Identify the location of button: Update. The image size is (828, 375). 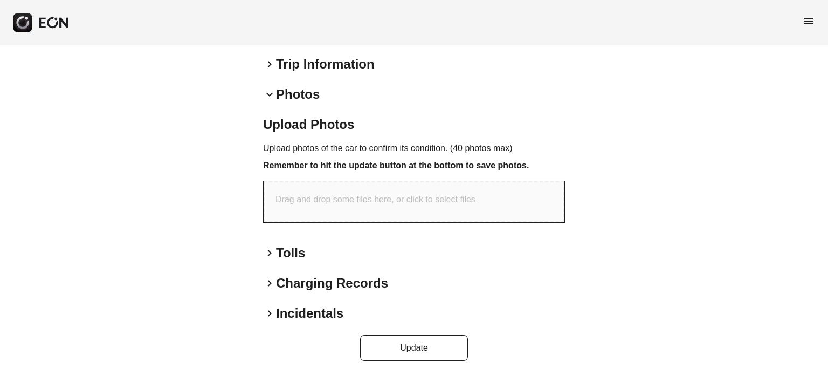
(414, 348).